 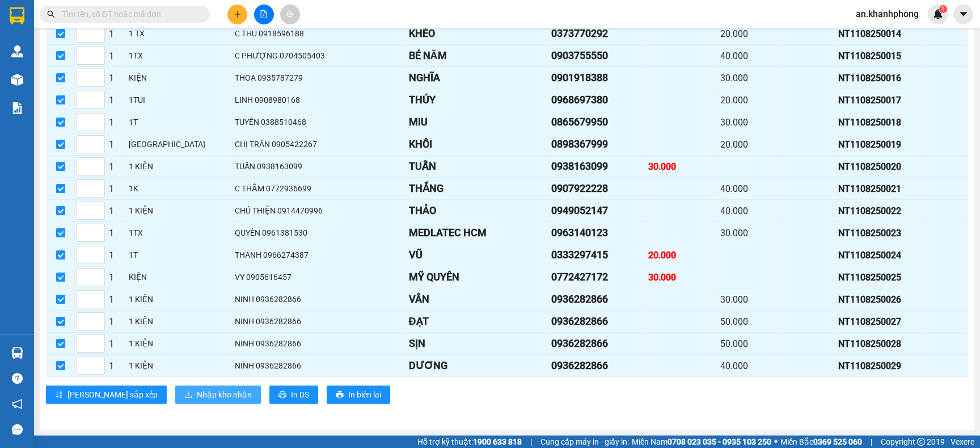 What do you see at coordinates (598, 299) in the screenshot?
I see `div: 0936282866` at bounding box center [598, 299].